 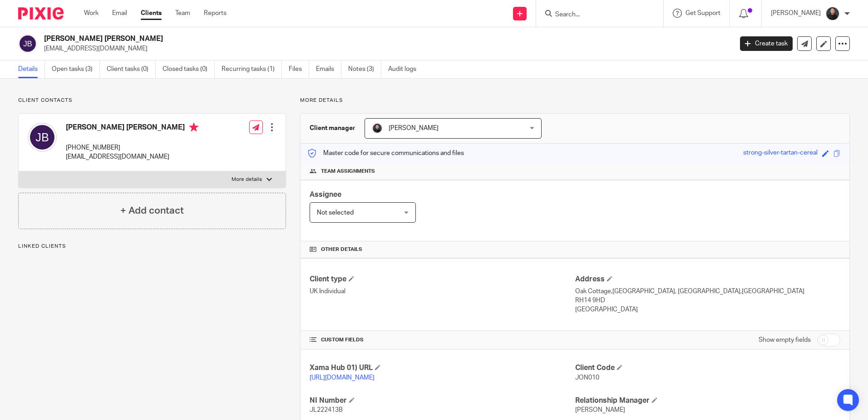 I want to click on a: Notes (3), so click(x=364, y=69).